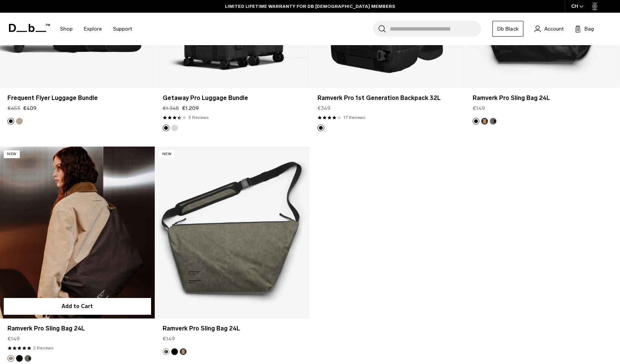 Image resolution: width=620 pixels, height=364 pixels. Describe the element at coordinates (324, 108) in the screenshot. I see `span: €349` at that location.